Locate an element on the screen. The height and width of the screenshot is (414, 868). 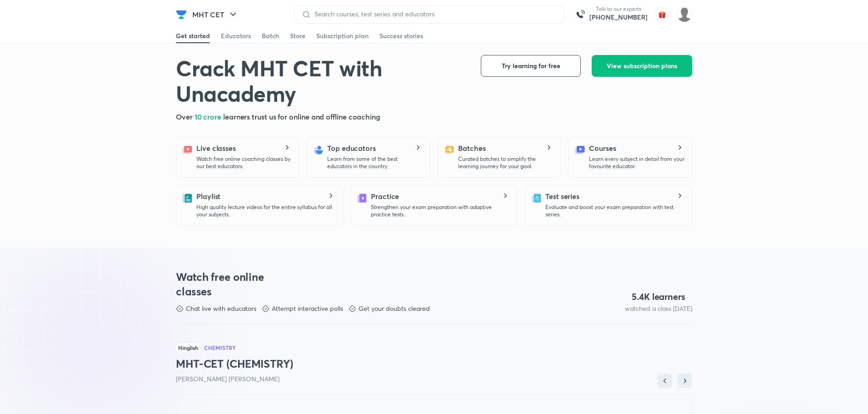
a: Subscription plan is located at coordinates (342, 36).